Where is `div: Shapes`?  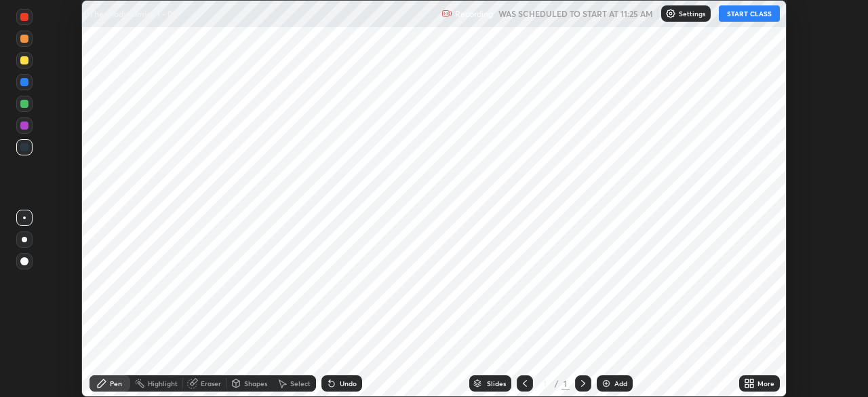 div: Shapes is located at coordinates (256, 383).